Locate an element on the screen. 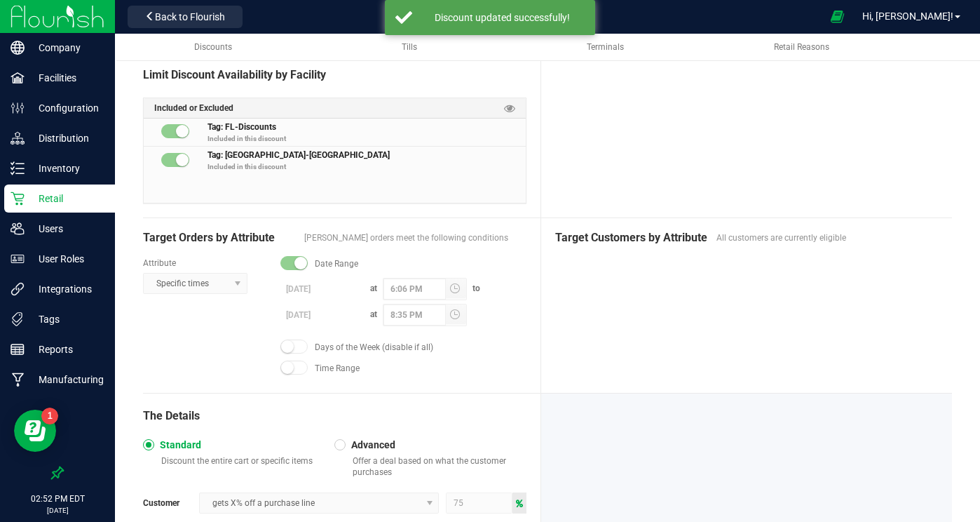  span: Customer is located at coordinates (171, 503).